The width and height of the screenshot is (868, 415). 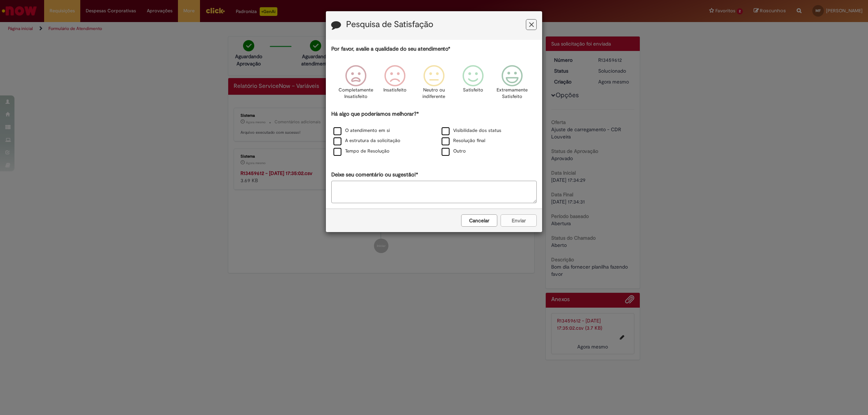 I want to click on p: Completamente Insatisfeito, so click(x=356, y=93).